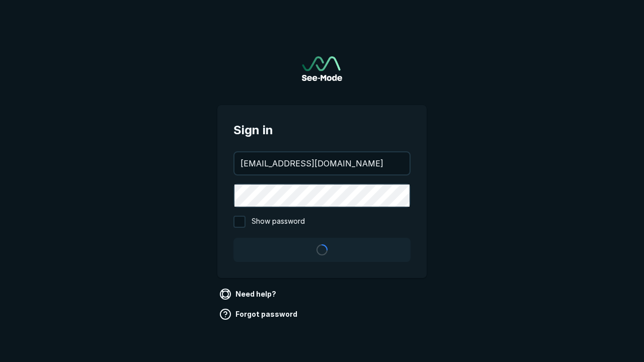 This screenshot has height=362, width=644. Describe the element at coordinates (259, 314) in the screenshot. I see `a: Forgot password` at that location.